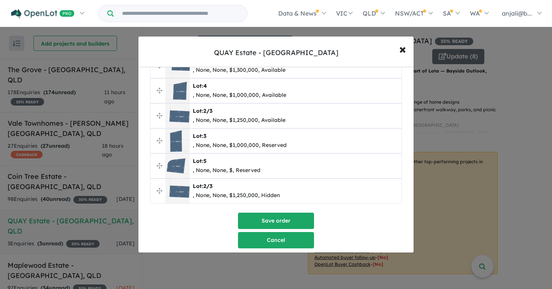 The height and width of the screenshot is (289, 552). What do you see at coordinates (239, 70) in the screenshot?
I see `div: , None, None, $1,300,000, Available` at bounding box center [239, 70].